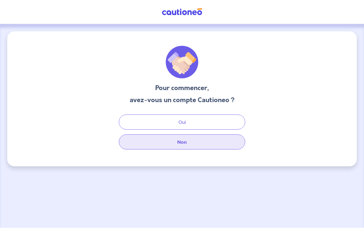 The image size is (364, 229). I want to click on img: illu_welcome.svg, so click(182, 62).